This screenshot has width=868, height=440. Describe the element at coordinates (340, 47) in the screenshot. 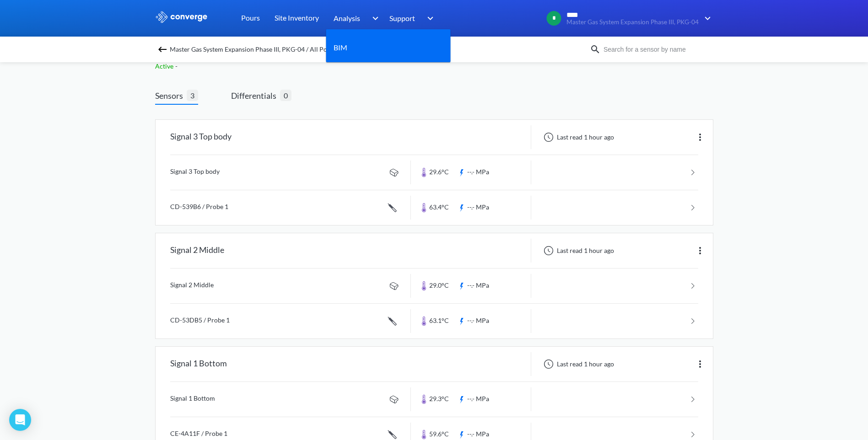

I see `a: BIM` at that location.